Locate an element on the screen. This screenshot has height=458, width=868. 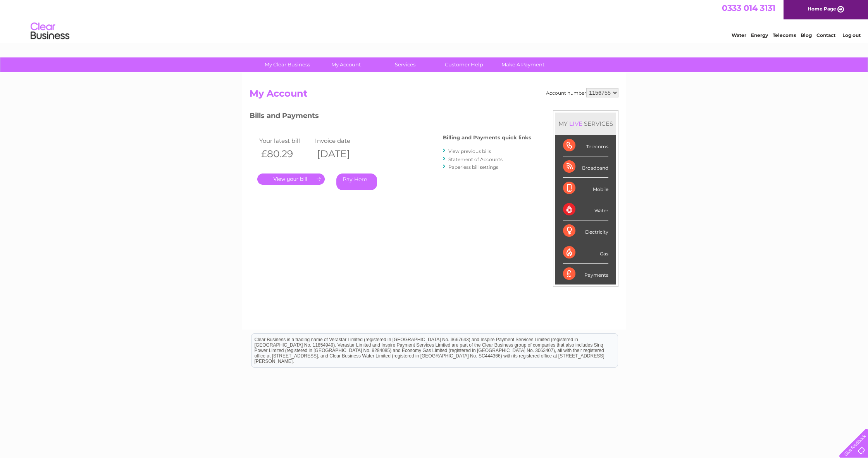
h2: My Account is located at coordinates (434, 95).